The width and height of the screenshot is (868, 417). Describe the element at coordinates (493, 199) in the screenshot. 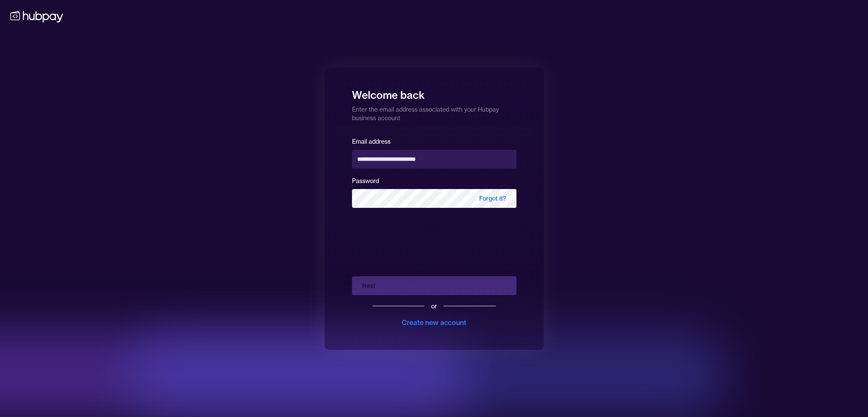

I see `span: Forgot it?` at that location.